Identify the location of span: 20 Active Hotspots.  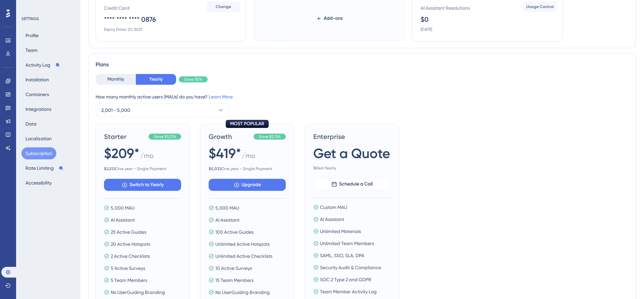
(130, 244).